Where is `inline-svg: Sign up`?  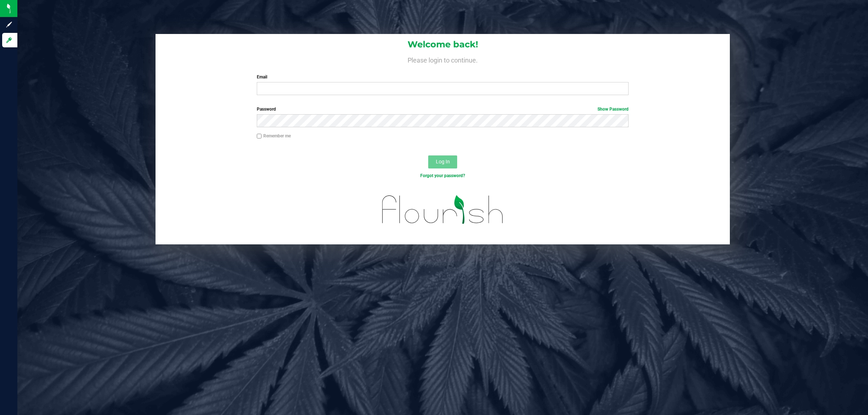 inline-svg: Sign up is located at coordinates (9, 25).